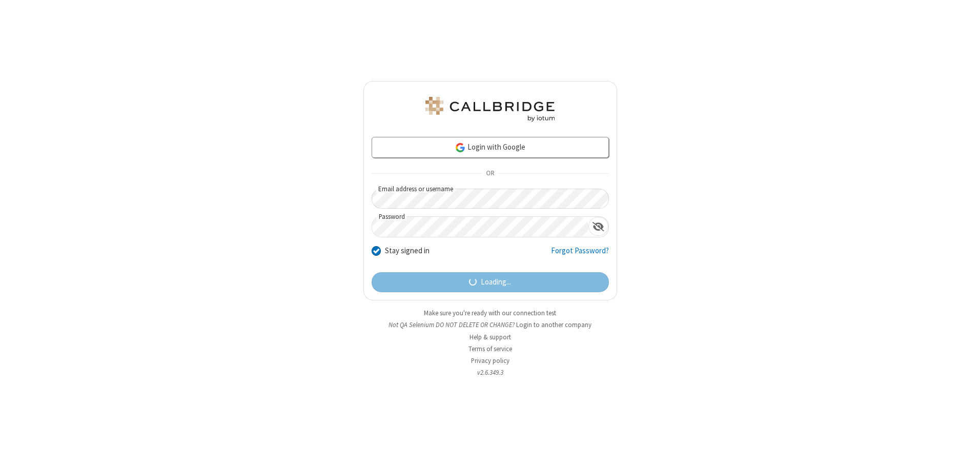  What do you see at coordinates (407, 250) in the screenshot?
I see `label: Stay signed in` at bounding box center [407, 250].